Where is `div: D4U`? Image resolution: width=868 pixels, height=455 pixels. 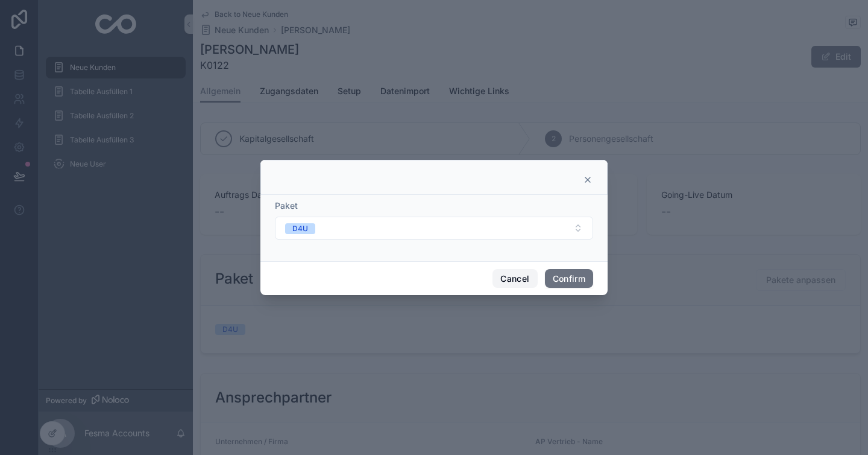 div: D4U is located at coordinates (300, 229).